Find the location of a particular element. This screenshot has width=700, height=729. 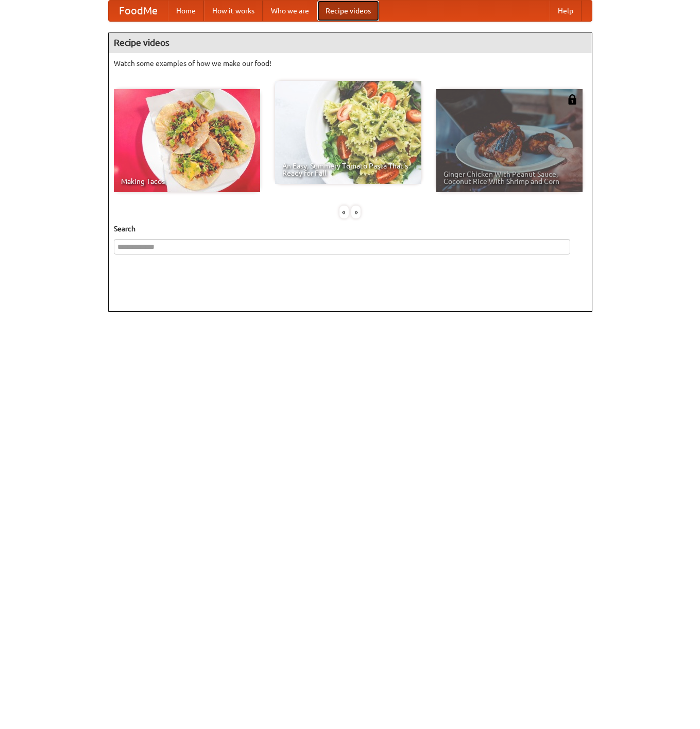

h4: Recipe videos is located at coordinates (350, 43).